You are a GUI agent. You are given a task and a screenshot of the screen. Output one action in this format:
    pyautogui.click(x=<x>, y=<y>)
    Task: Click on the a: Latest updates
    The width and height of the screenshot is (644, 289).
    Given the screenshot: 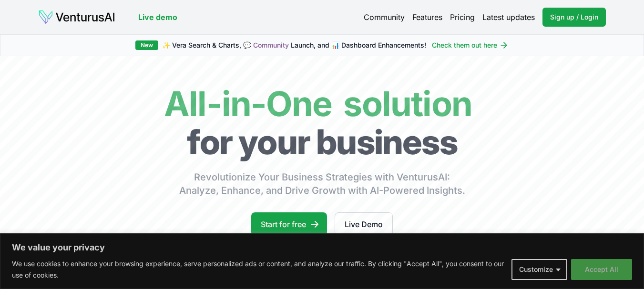 What is the action you would take?
    pyautogui.click(x=508, y=17)
    